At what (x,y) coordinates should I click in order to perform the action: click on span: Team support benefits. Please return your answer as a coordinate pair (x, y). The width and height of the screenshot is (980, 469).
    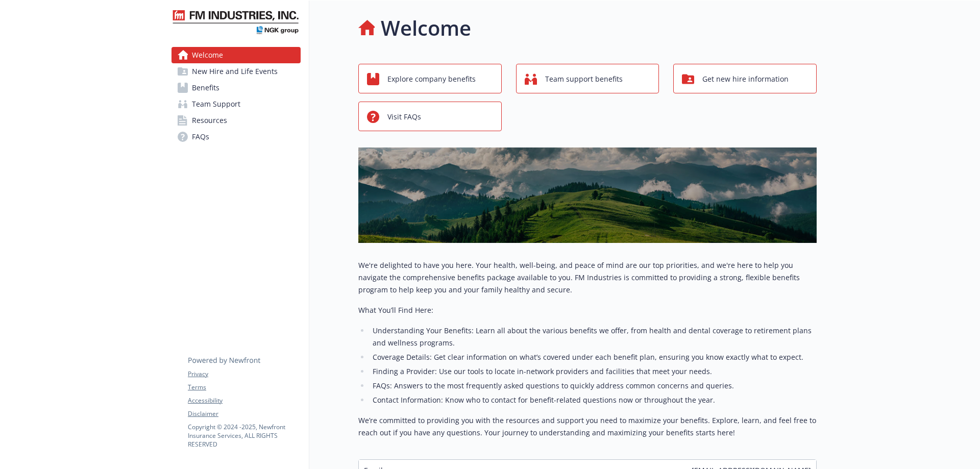
    Looking at the image, I should click on (584, 79).